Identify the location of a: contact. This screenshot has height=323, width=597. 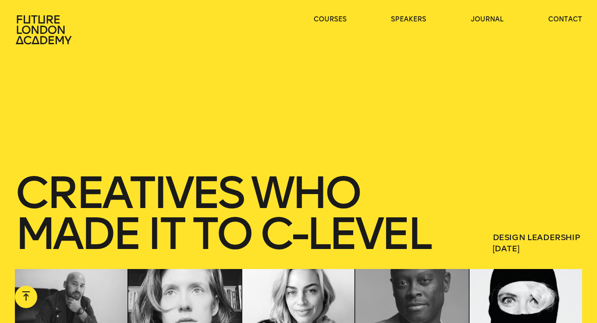
(565, 20).